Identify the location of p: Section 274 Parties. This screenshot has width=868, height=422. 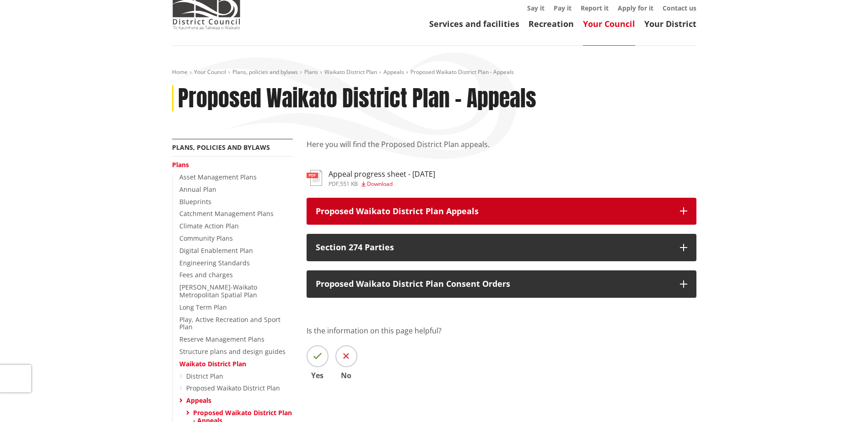
(493, 248).